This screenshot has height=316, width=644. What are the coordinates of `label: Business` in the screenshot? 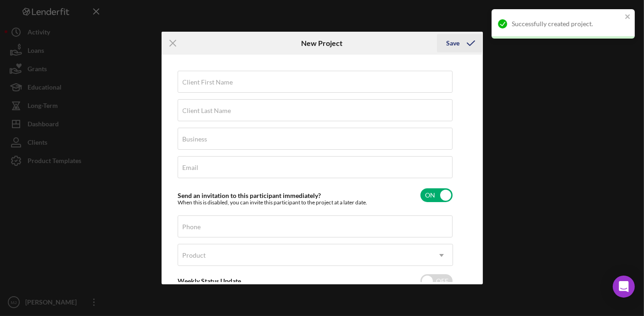 It's located at (195, 139).